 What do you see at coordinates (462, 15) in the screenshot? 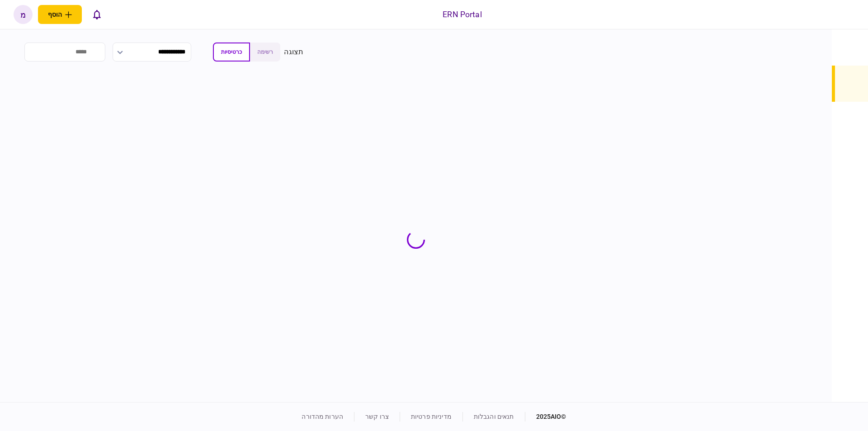
I see `div: ERN Portal` at bounding box center [462, 15].